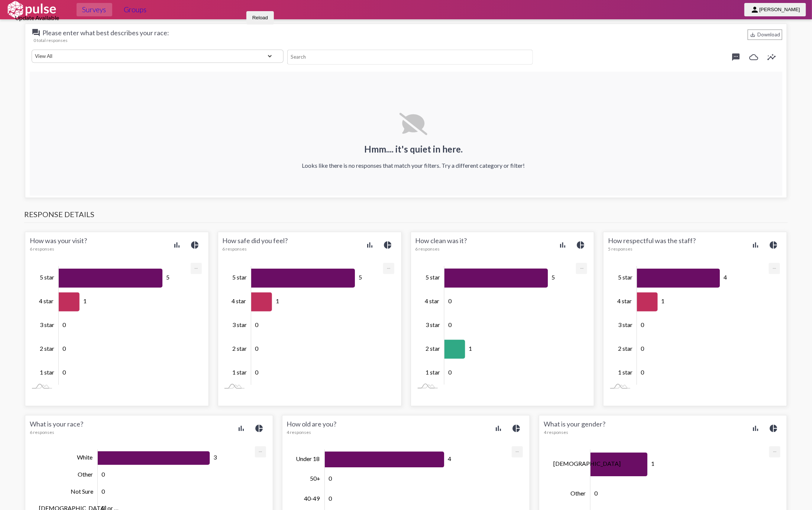 The width and height of the screenshot is (812, 510). I want to click on tspan: 3, so click(215, 457).